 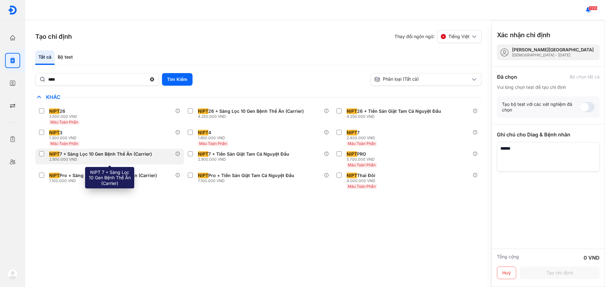 I want to click on span: 7210, so click(x=593, y=8).